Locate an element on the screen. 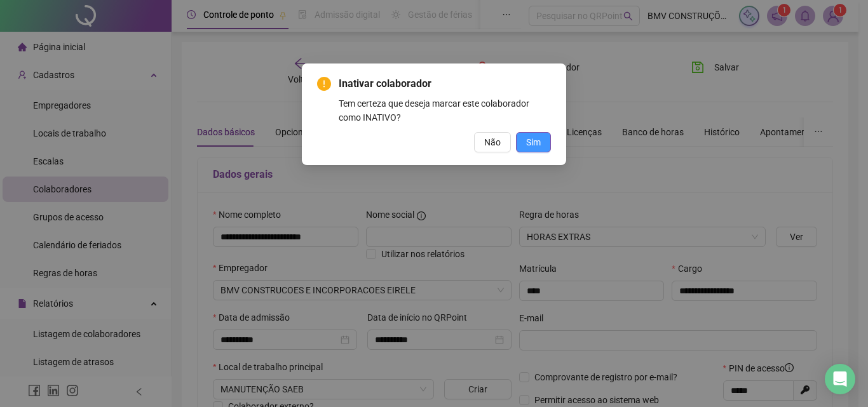 This screenshot has height=407, width=868. div: Open Intercom Messenger is located at coordinates (841, 379).